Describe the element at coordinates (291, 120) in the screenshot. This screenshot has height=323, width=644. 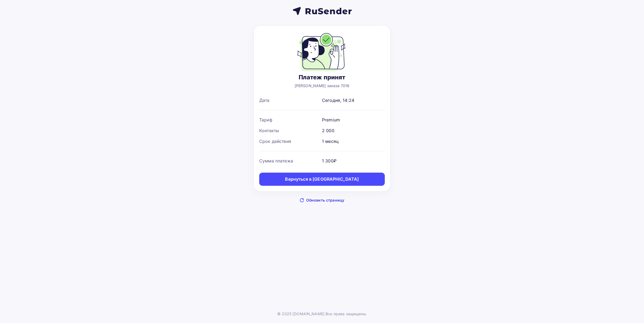
I see `div: Тариф` at that location.